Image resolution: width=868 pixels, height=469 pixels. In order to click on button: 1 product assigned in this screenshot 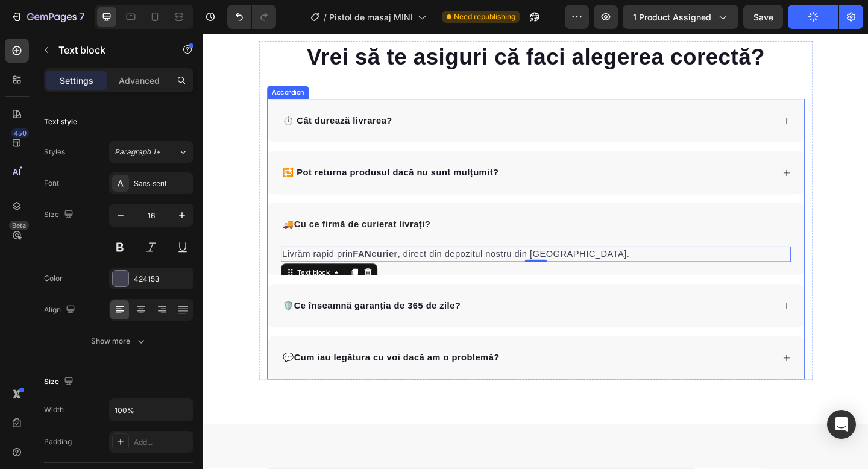, I will do `click(681, 17)`.